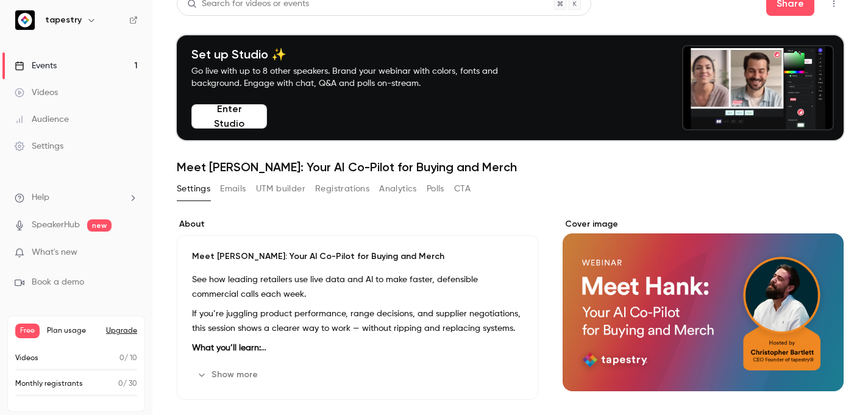 This screenshot has width=868, height=415. I want to click on span: smiley reaction, so click(242, 340).